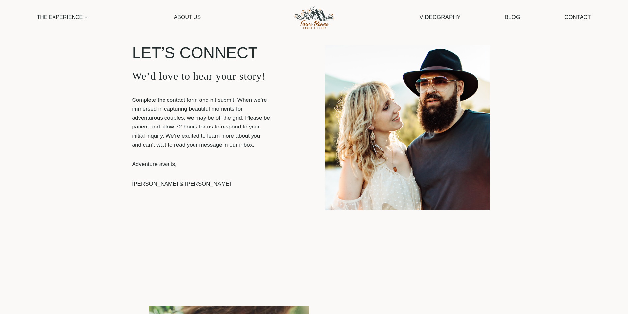 This screenshot has width=628, height=314. What do you see at coordinates (63, 17) in the screenshot?
I see `span: The Experience` at bounding box center [63, 17].